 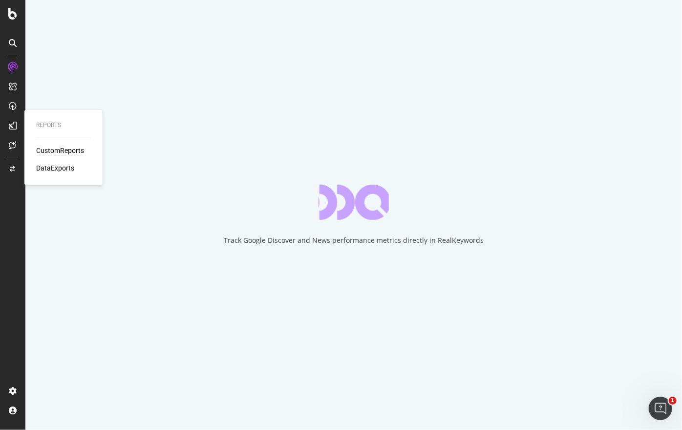 I want to click on div: animation, so click(x=354, y=202).